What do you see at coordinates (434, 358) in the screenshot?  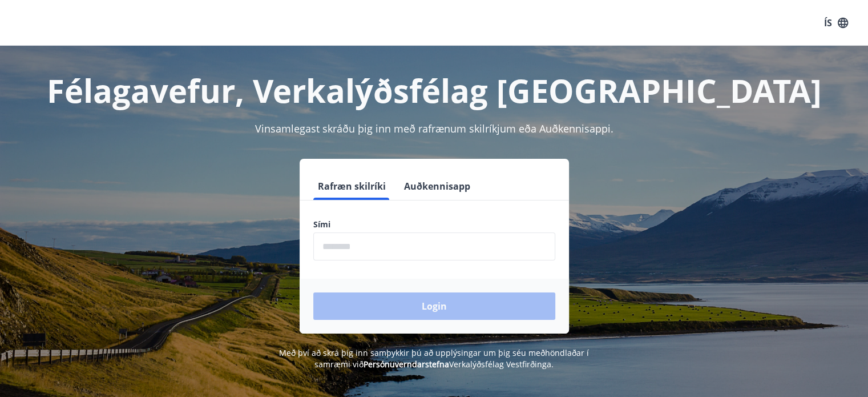 I see `span: Með því að skrá þig inn samþykkir þú að upplýsingar um þig séu meðhöndlaðar í samræmi við Verkalý...` at bounding box center [434, 358].